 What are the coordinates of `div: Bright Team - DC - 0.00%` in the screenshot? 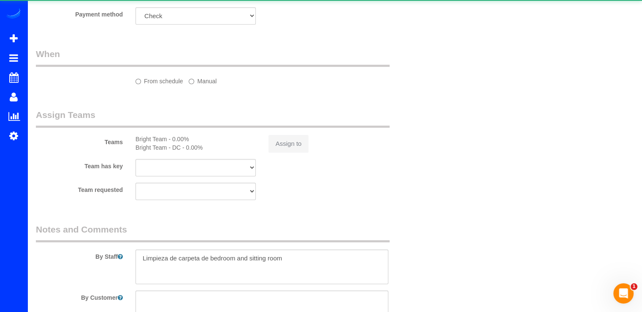 It's located at (195, 147).